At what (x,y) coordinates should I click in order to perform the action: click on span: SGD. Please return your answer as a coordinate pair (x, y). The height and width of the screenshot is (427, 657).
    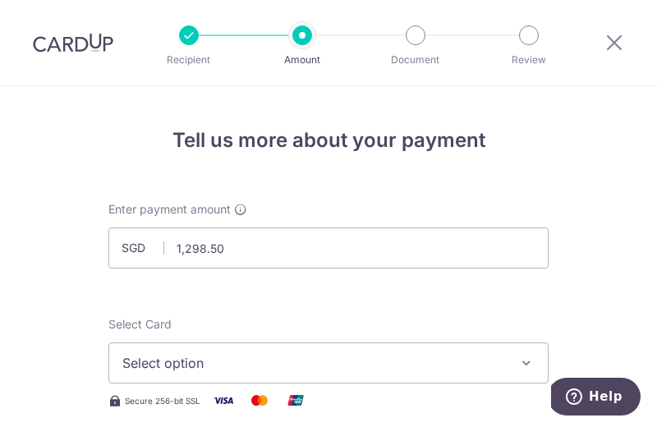
    Looking at the image, I should click on (143, 248).